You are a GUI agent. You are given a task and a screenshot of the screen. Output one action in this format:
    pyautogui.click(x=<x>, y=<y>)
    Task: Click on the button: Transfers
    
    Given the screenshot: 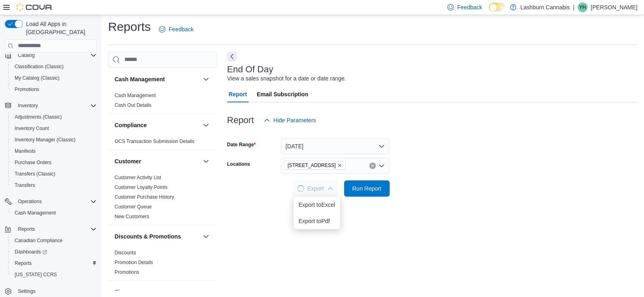 What is the action you would take?
    pyautogui.click(x=54, y=186)
    